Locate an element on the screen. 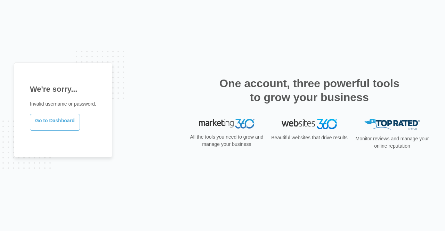 This screenshot has width=445, height=231. img: Marketing 360 is located at coordinates (227, 124).